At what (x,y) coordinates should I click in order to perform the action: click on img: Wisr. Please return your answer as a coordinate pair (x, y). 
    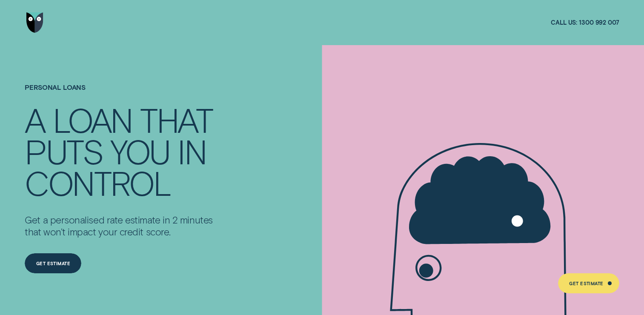
    Looking at the image, I should click on (35, 22).